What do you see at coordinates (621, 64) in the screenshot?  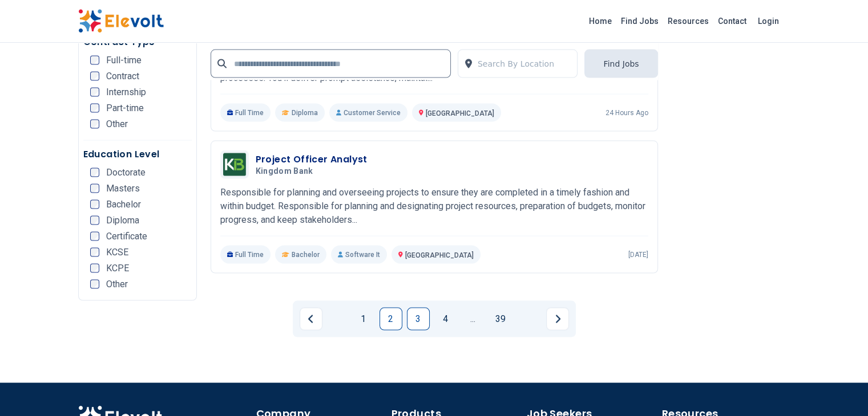 I see `button: Find Jobs` at bounding box center [621, 64].